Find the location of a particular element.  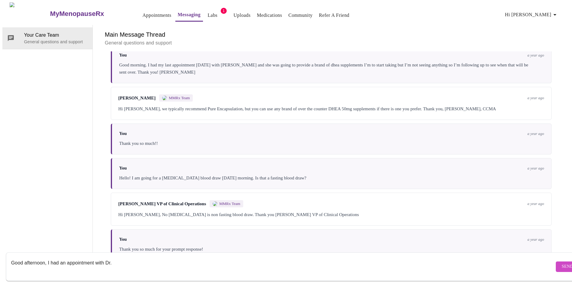

a: Messaging is located at coordinates (189, 15).